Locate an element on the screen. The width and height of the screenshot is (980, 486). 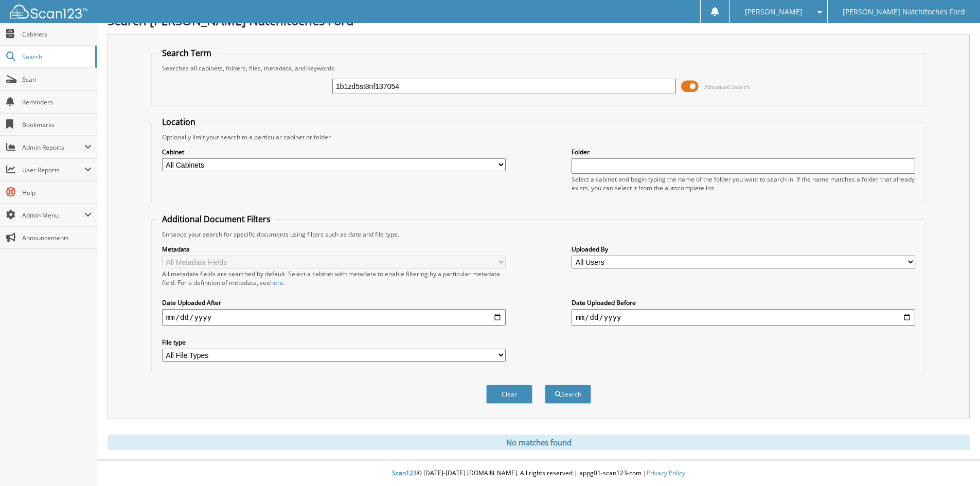
a: here is located at coordinates (277, 282).